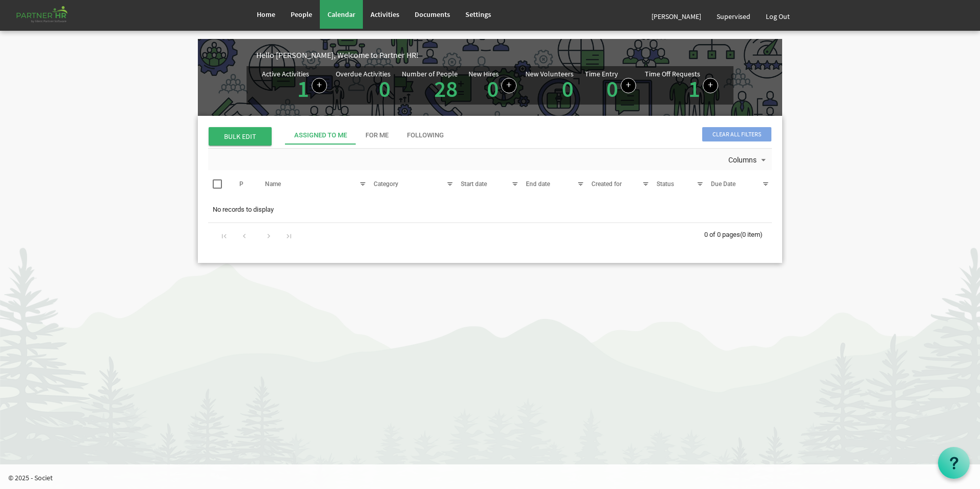 The width and height of the screenshot is (980, 489). What do you see at coordinates (673, 74) in the screenshot?
I see `div: Time Off Requests` at bounding box center [673, 74].